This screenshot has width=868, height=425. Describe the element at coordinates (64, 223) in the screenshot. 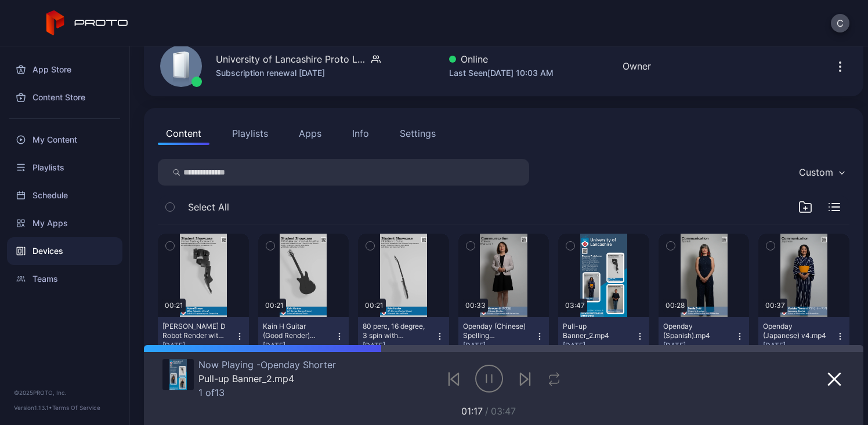

I see `a: My Apps` at that location.